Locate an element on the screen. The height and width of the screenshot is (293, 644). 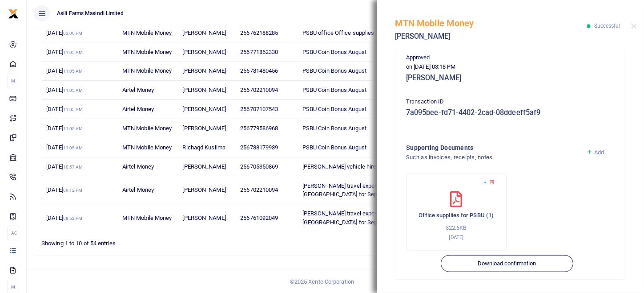
span: Richaqd Kusiima is located at coordinates (204, 147).